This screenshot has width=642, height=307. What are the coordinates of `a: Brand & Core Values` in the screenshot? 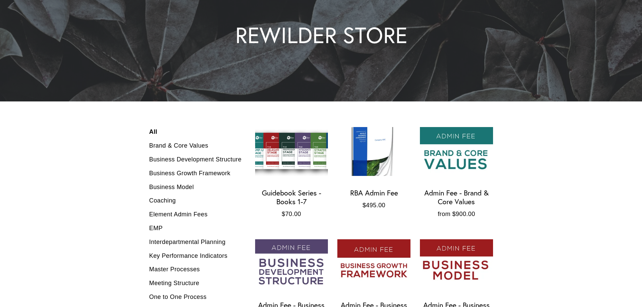 It's located at (195, 145).